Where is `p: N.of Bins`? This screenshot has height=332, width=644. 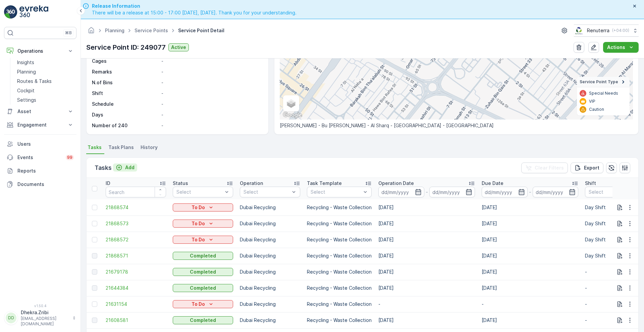 p: N.of Bins is located at coordinates (125, 82).